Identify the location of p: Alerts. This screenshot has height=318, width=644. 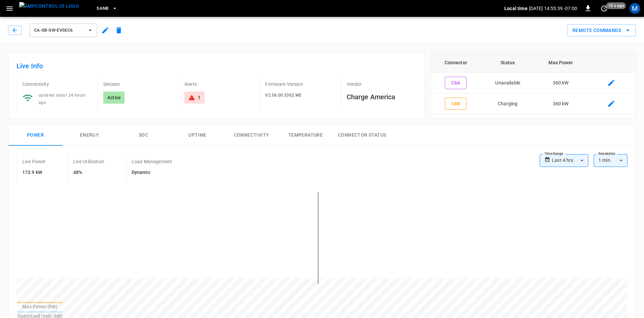
(219, 85).